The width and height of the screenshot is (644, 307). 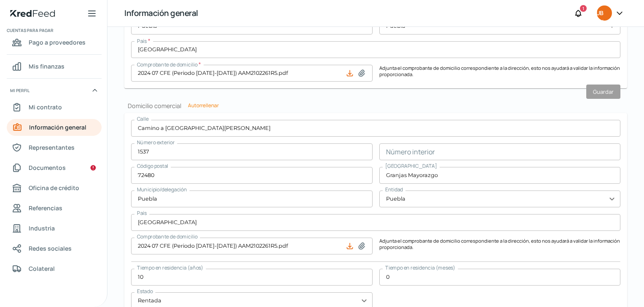 I want to click on font: Mis finanzas, so click(x=46, y=66).